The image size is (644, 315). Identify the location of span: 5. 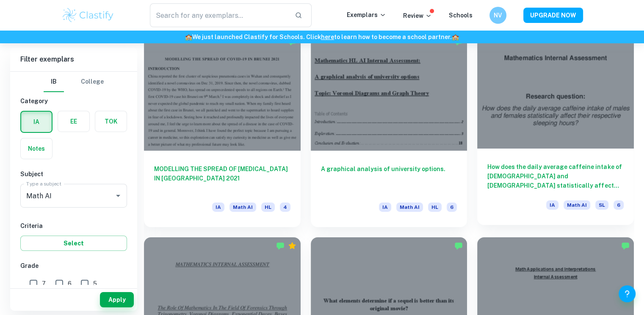
(95, 283).